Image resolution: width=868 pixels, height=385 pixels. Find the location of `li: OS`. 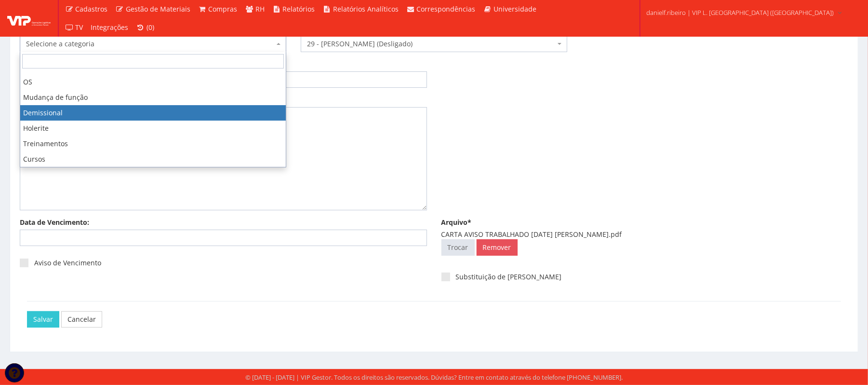

li: OS is located at coordinates (153, 82).